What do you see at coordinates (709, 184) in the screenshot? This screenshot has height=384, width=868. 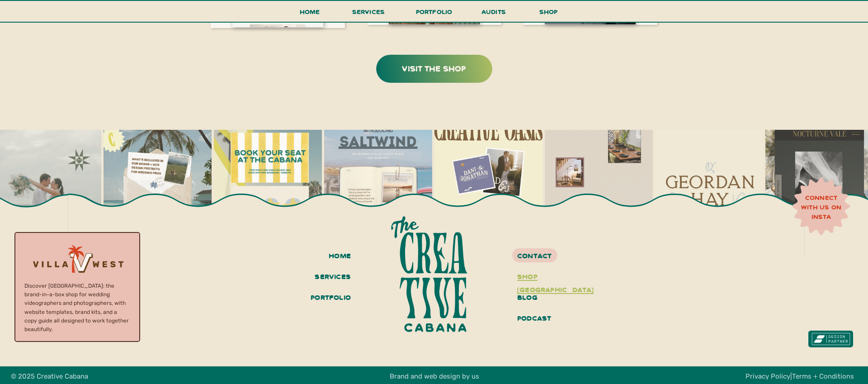 I see `img: @bygeordanhay’s brand was like opening up a box of old love letters - sweet, raw, and full of per...` at bounding box center [709, 184].